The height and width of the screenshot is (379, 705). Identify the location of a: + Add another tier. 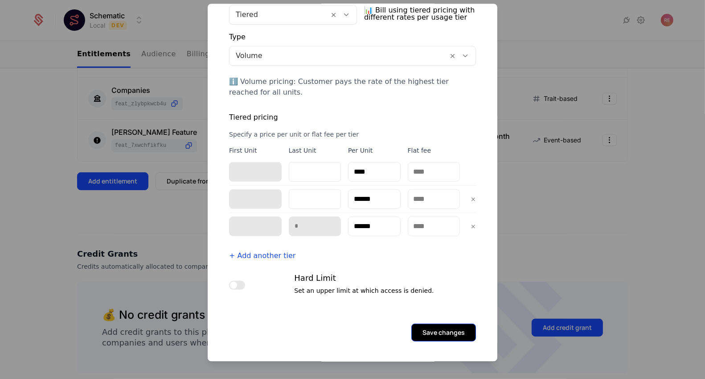
(262, 255).